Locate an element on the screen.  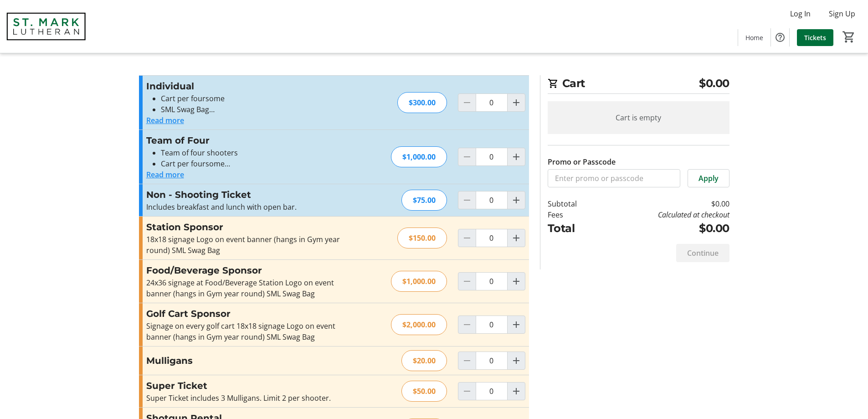
p: Includes breakfast and lunch with open bar. is located at coordinates (245, 207).